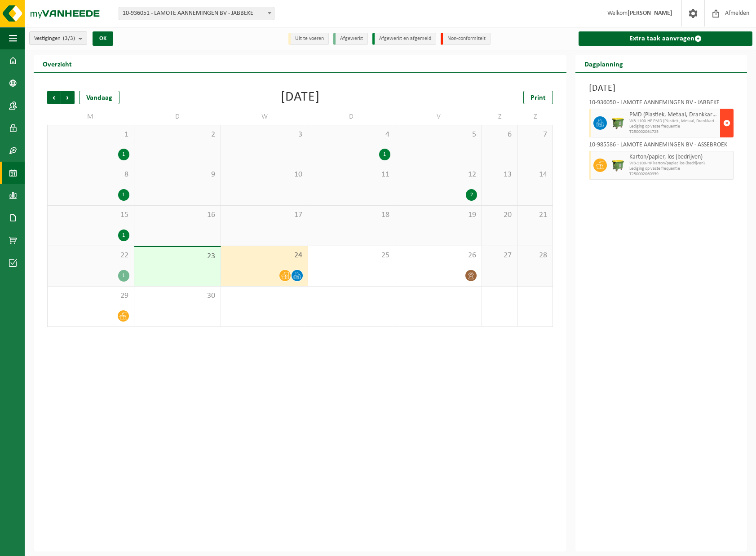 This screenshot has height=556, width=756. Describe the element at coordinates (673, 115) in the screenshot. I see `span: PMD (Plastiek, Metaal, Drankkartons) (bedrijven)` at that location.